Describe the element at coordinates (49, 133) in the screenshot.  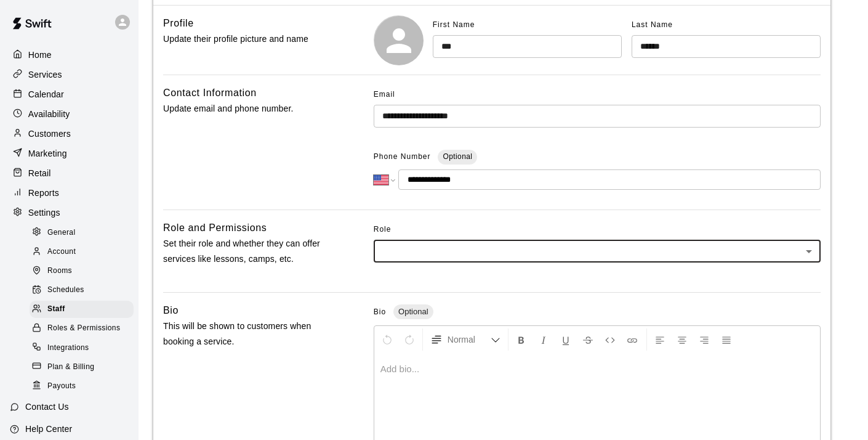
I see `p: Customers` at that location.